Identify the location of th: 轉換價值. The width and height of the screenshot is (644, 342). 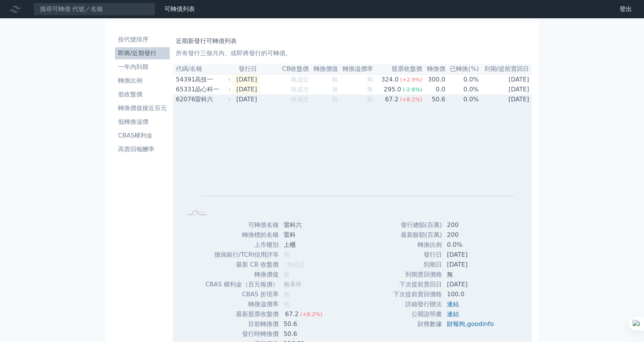
(324, 69).